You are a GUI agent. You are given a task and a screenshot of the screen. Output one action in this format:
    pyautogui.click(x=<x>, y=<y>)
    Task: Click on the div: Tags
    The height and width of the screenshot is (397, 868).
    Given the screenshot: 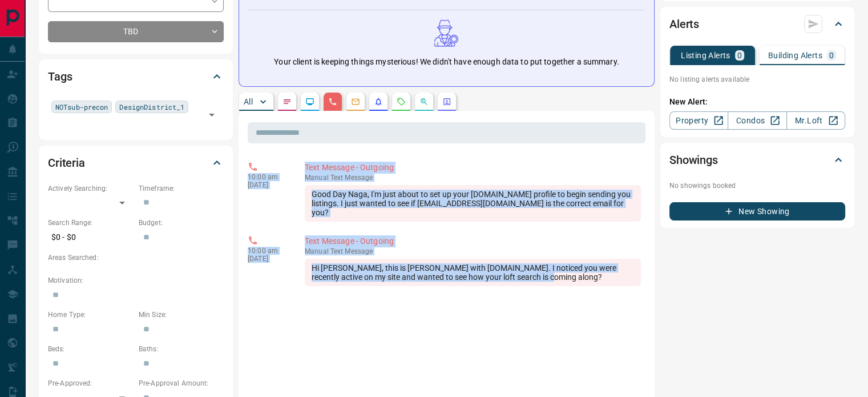 What is the action you would take?
    pyautogui.click(x=136, y=76)
    